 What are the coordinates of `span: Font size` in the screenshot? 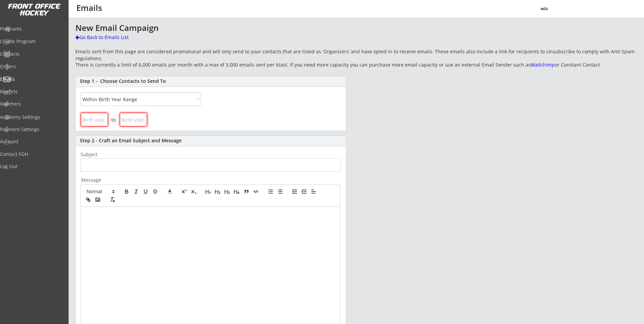 It's located at (100, 192).